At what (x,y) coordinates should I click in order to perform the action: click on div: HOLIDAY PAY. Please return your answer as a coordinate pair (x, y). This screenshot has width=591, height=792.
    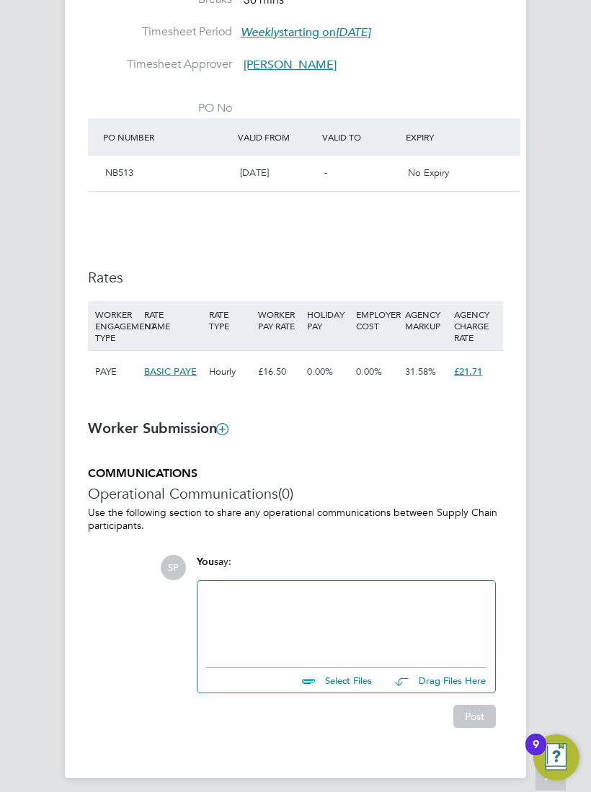
    Looking at the image, I should click on (328, 320).